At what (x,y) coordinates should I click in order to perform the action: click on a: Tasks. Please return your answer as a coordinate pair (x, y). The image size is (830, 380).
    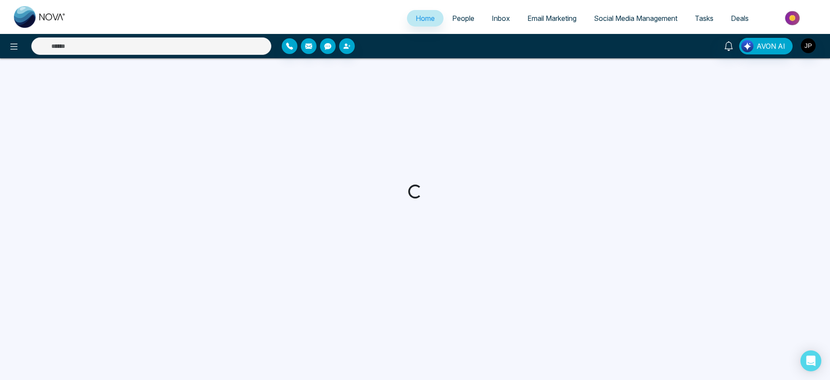
    Looking at the image, I should click on (704, 18).